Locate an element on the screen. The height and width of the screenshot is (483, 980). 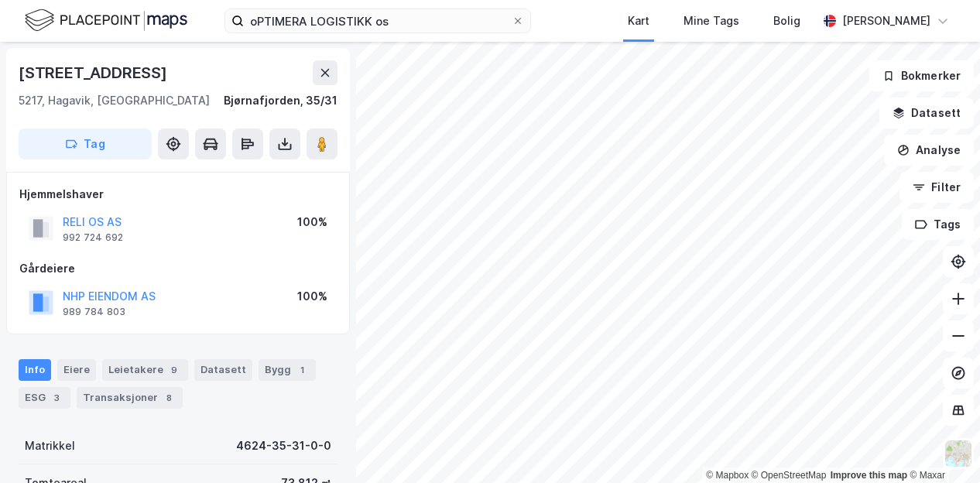
a: OpenStreetMap is located at coordinates (788, 475).